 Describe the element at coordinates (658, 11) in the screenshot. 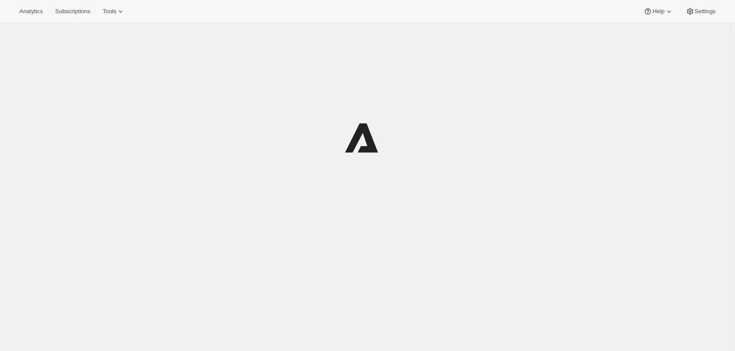

I see `button: Help` at that location.